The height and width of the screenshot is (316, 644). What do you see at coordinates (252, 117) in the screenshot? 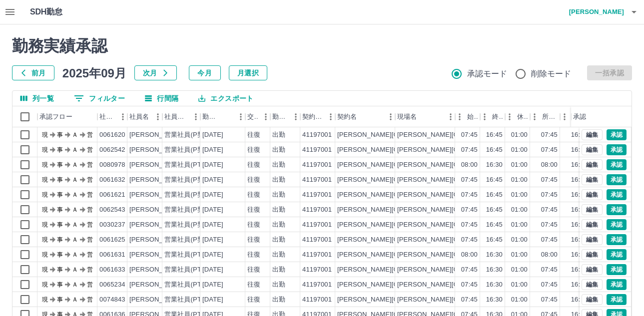
I see `div: 交通費` at bounding box center [252, 117].